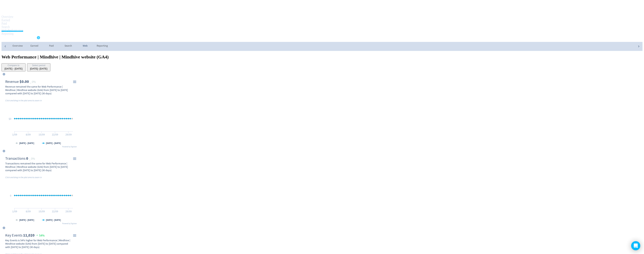  I want to click on svg: Revenue $0.00 _ 0%, so click(40, 113).